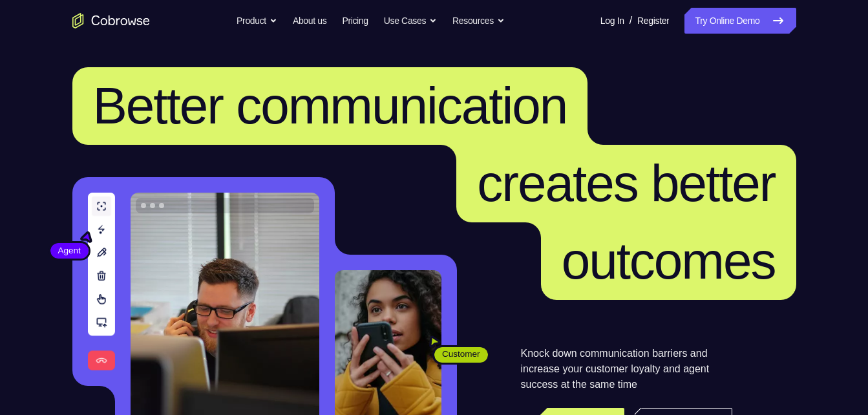 The image size is (868, 415). Describe the element at coordinates (410, 21) in the screenshot. I see `button: Use Cases` at that location.